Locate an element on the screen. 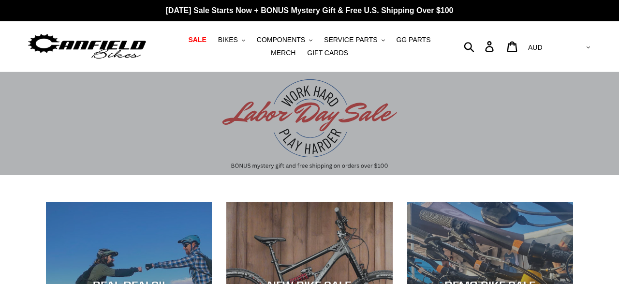 This screenshot has width=619, height=284. span: SALE is located at coordinates (197, 40).